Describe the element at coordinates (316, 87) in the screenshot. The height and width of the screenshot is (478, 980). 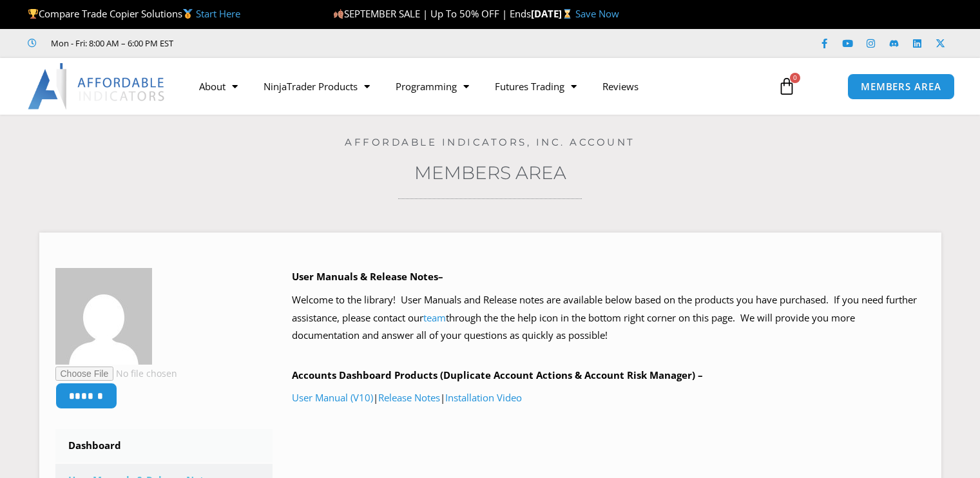
I see `a: NinjaTrader Products` at that location.